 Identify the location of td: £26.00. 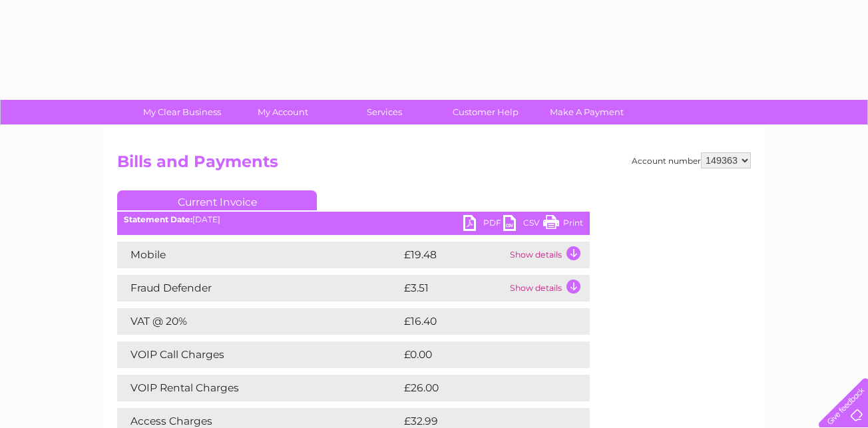
(482, 388).